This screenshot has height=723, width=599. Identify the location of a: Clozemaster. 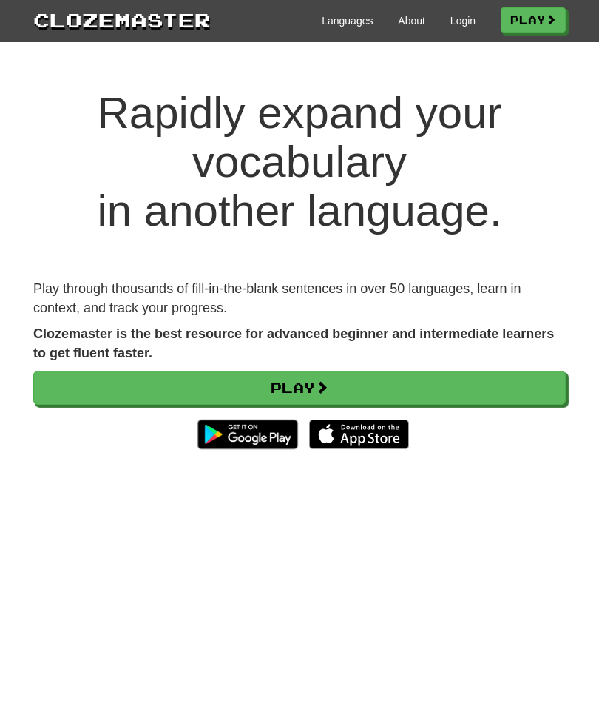
(122, 19).